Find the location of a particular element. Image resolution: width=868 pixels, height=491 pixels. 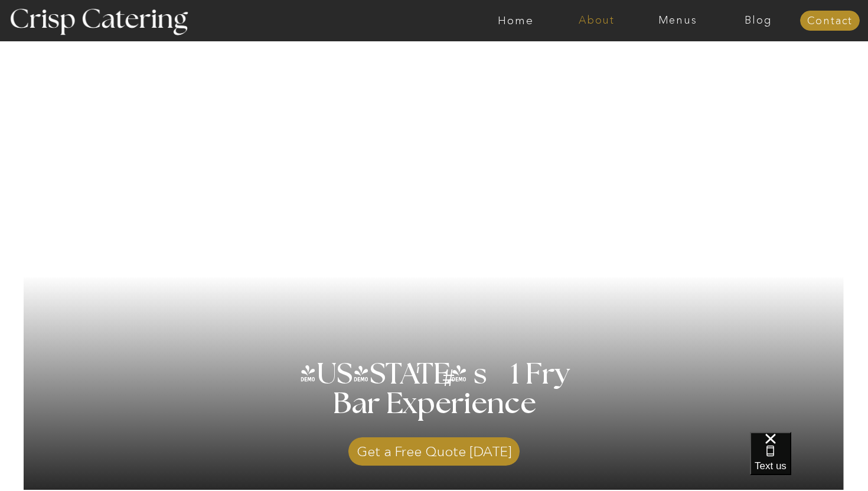

nav: Blog is located at coordinates (758, 21).